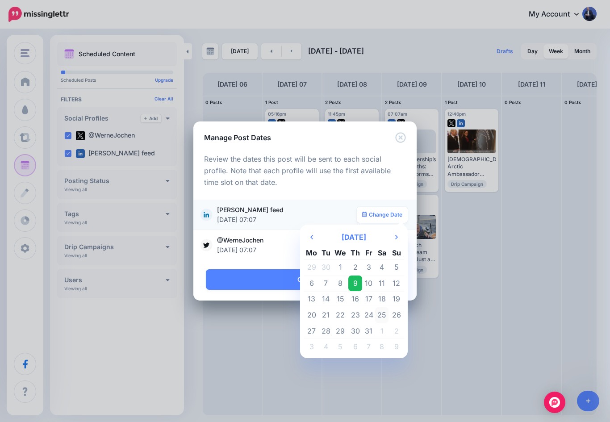  I want to click on td: 14, so click(326, 299).